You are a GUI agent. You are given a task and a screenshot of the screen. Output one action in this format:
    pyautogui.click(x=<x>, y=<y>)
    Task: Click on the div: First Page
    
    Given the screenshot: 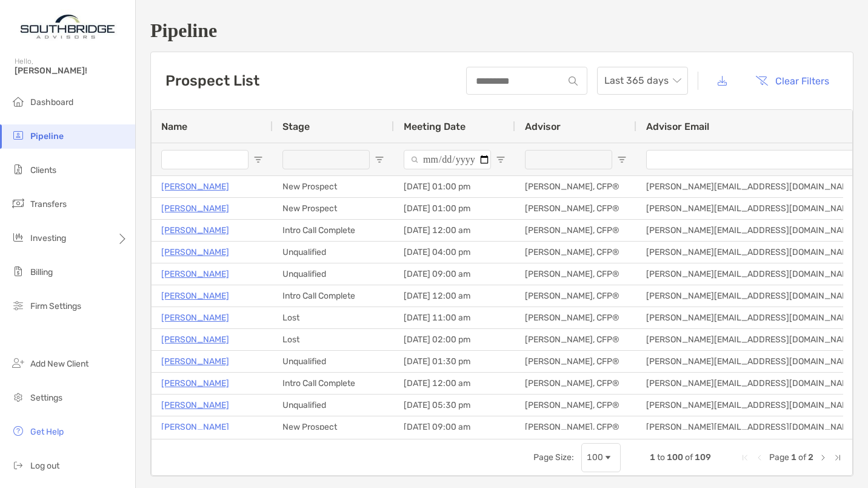 What is the action you would take?
    pyautogui.click(x=745, y=458)
    